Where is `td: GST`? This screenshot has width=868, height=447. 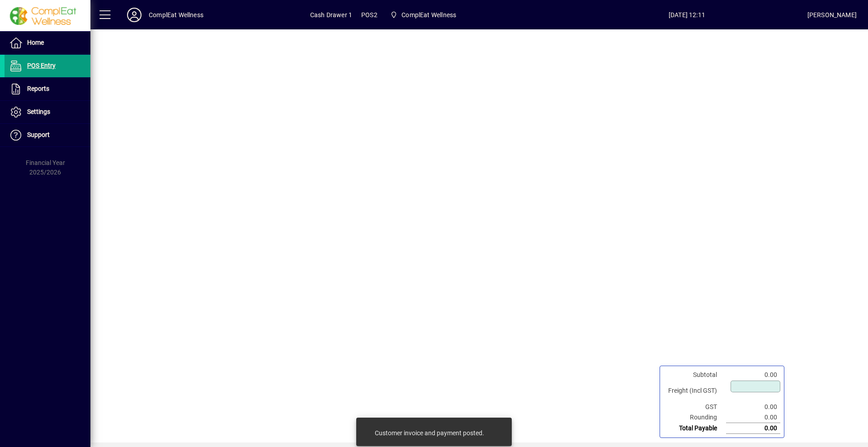 td: GST is located at coordinates (695, 407).